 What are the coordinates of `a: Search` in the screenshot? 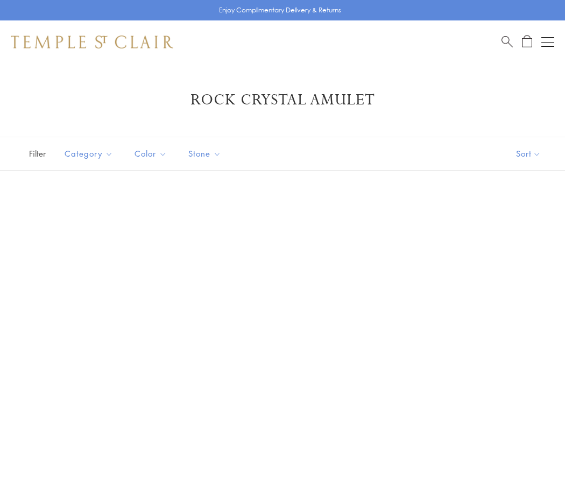 It's located at (507, 41).